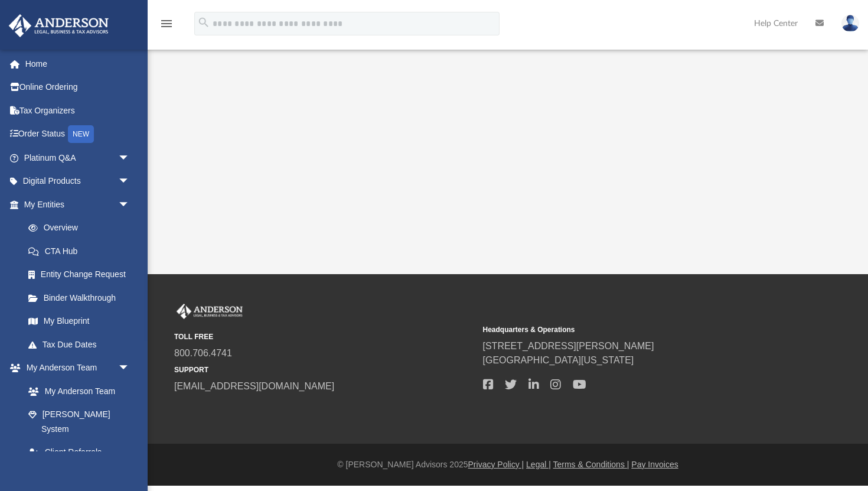  I want to click on a: My Entitiesarrow_drop_down, so click(78, 205).